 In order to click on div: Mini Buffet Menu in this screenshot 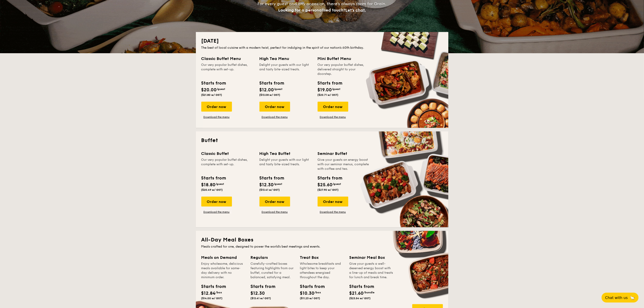, I will do `click(344, 59)`.